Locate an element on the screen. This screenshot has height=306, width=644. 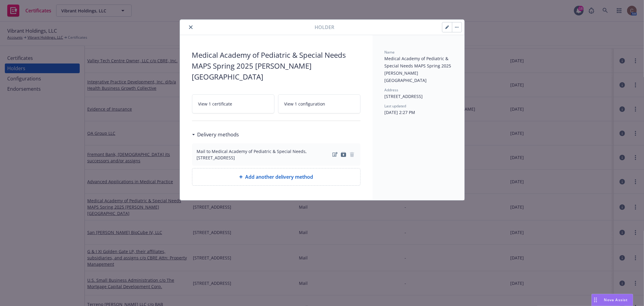
span: Add another delivery method is located at coordinates (279, 177).